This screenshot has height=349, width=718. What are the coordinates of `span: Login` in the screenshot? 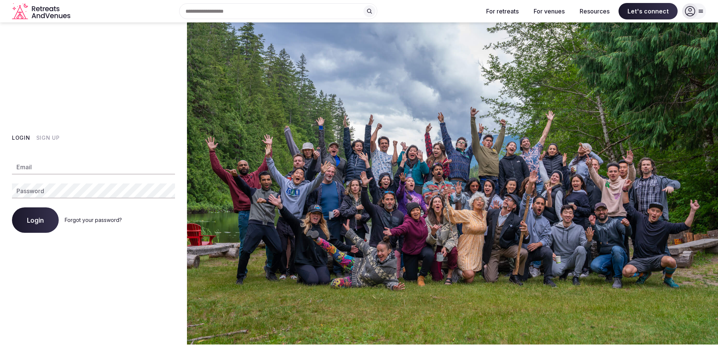 It's located at (35, 220).